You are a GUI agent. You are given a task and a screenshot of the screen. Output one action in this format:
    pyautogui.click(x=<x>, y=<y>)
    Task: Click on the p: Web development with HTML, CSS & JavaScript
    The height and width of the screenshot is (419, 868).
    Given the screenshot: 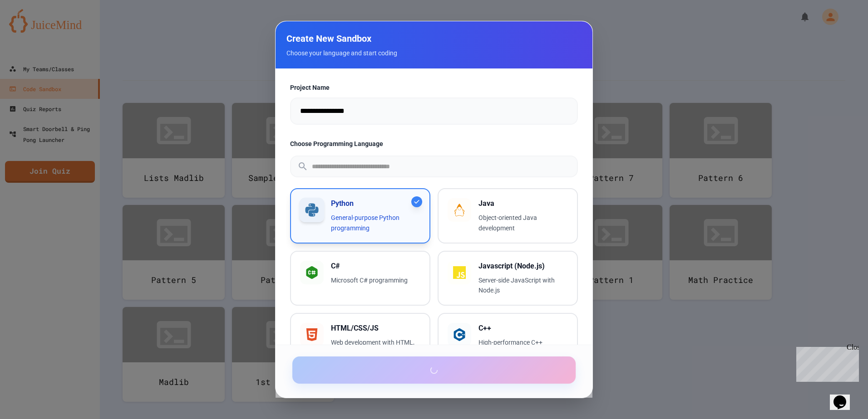 What is the action you would take?
    pyautogui.click(x=375, y=348)
    